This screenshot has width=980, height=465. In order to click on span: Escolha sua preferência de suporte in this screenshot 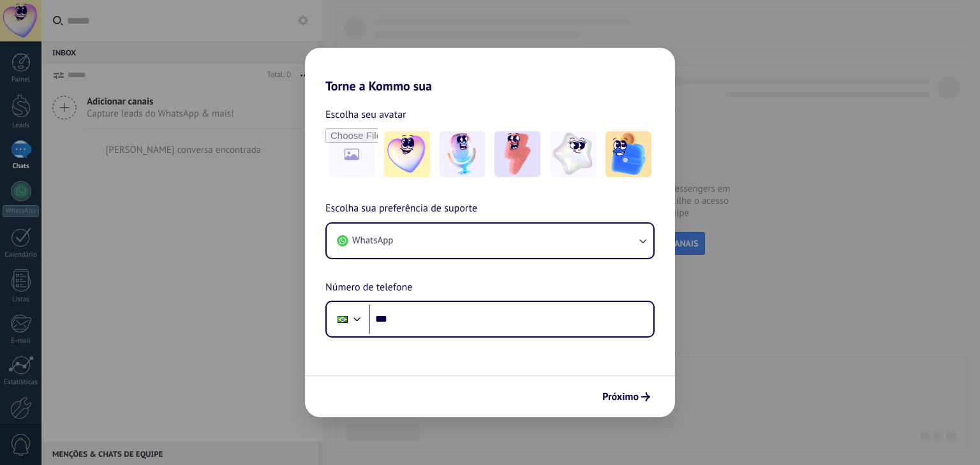, I will do `click(401, 209)`.